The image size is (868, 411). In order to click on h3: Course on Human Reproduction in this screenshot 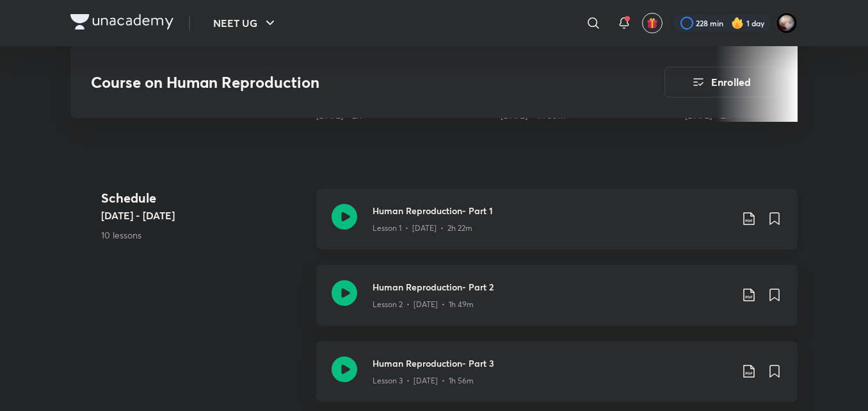, I will do `click(341, 82)`.